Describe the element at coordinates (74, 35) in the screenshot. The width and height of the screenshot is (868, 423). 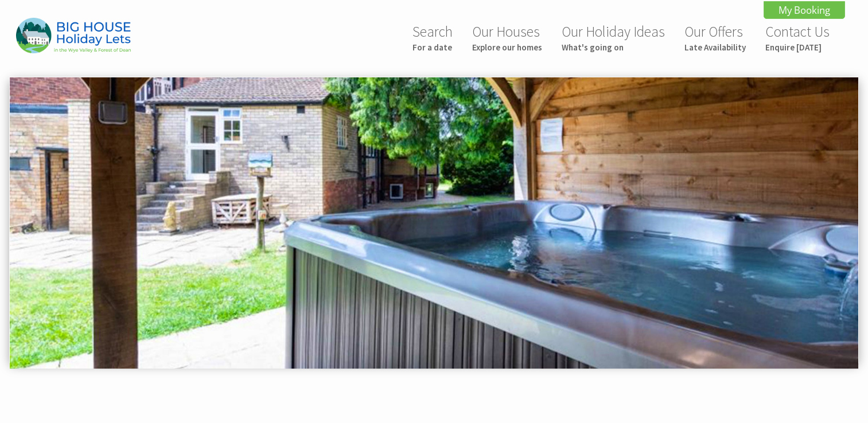
I see `img: Big House Holiday Lets` at that location.